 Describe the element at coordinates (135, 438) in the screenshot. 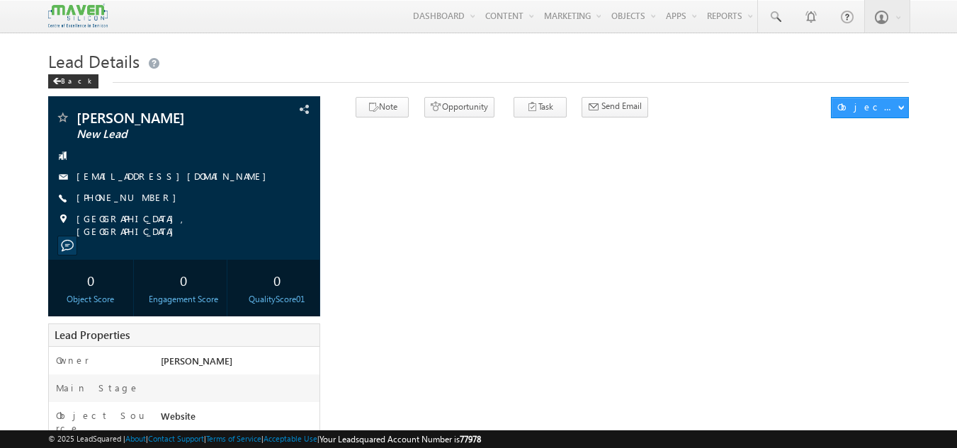

I see `a: About` at that location.